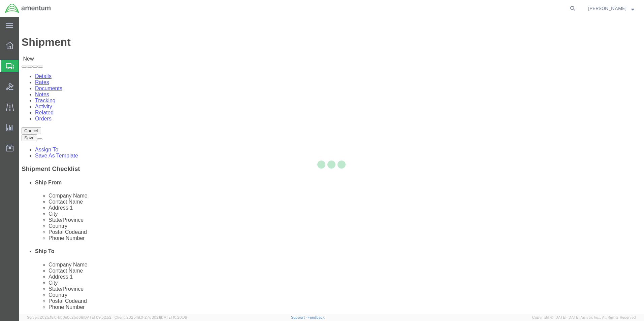  I want to click on span: Zachary Bolhuis, so click(607, 8).